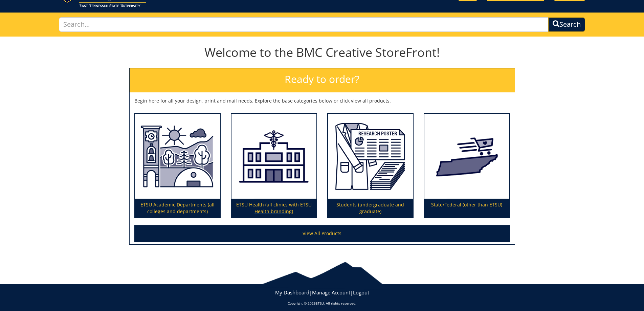 This screenshot has width=644, height=311. I want to click on a: Students (undergraduate and graduate), so click(370, 166).